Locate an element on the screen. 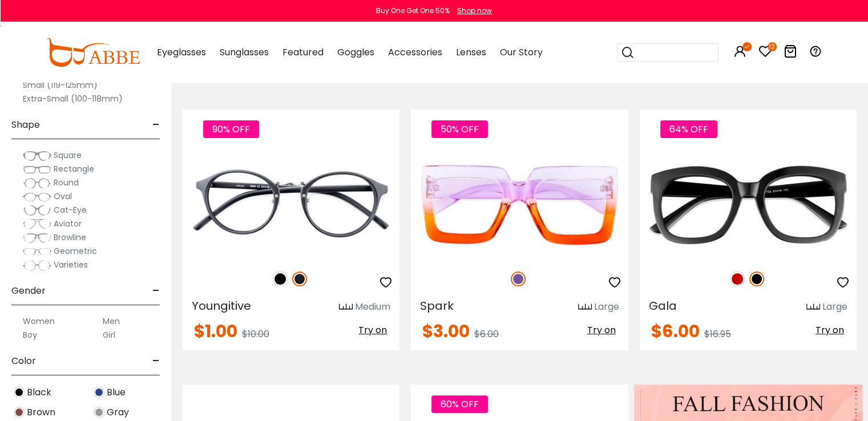  span: Square is located at coordinates (68, 155).